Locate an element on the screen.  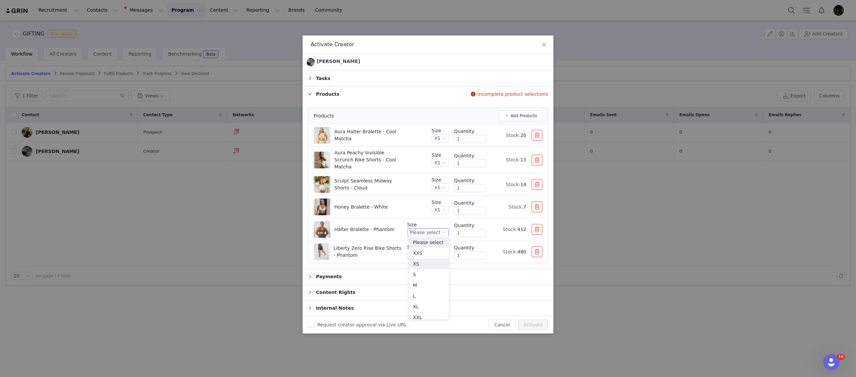
span: 20 is located at coordinates (524, 135).